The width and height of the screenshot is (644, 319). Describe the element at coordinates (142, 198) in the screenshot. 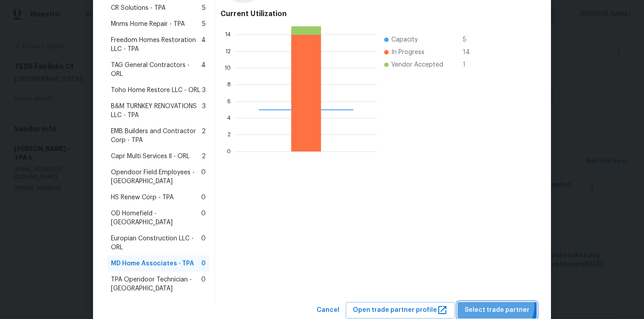

I see `span: HS Renew Corp - TPA` at that location.